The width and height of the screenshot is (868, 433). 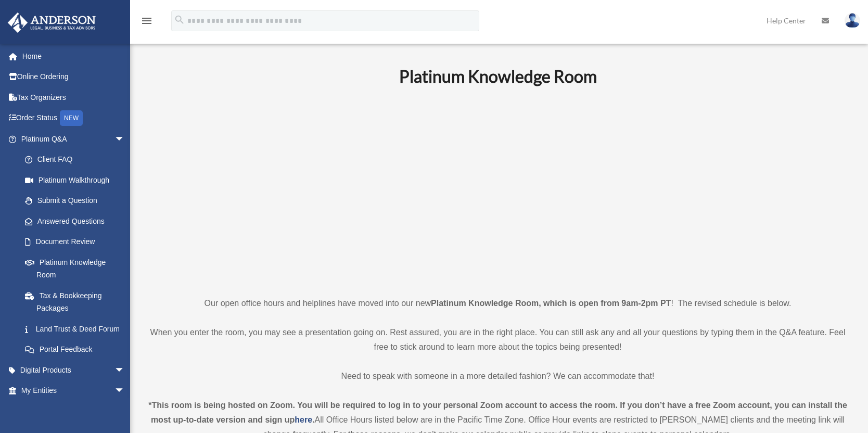 I want to click on p: Our open office hours and helplines have moved into our new ! The revised schedule is below., so click(x=498, y=303).